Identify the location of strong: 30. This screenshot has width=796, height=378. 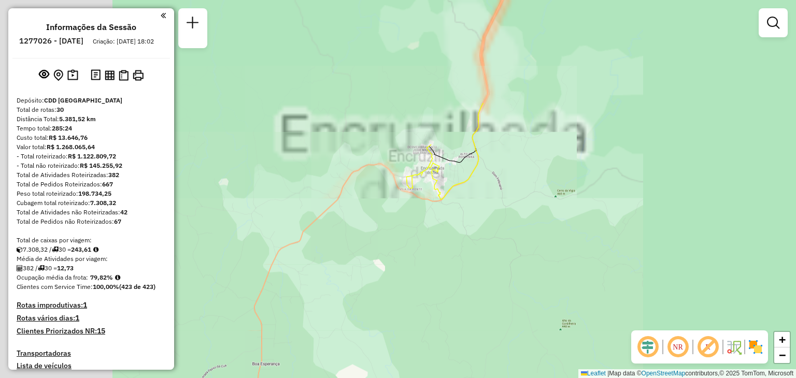
(60, 109).